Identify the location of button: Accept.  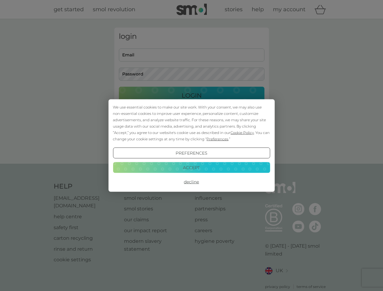
(191, 167).